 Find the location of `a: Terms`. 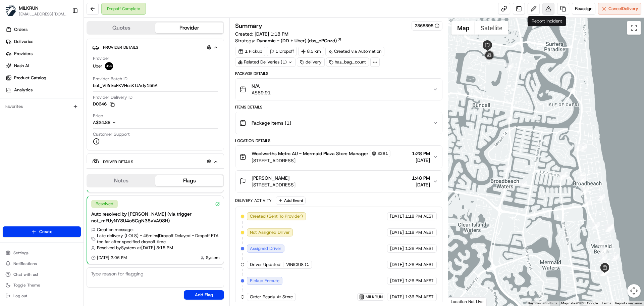

a: Terms is located at coordinates (606, 302).